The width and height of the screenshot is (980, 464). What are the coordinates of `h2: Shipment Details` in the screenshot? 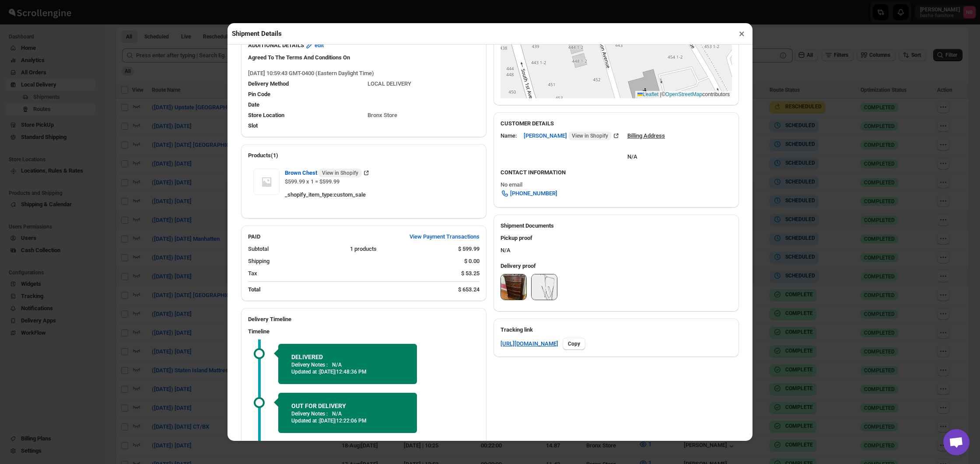 It's located at (257, 33).